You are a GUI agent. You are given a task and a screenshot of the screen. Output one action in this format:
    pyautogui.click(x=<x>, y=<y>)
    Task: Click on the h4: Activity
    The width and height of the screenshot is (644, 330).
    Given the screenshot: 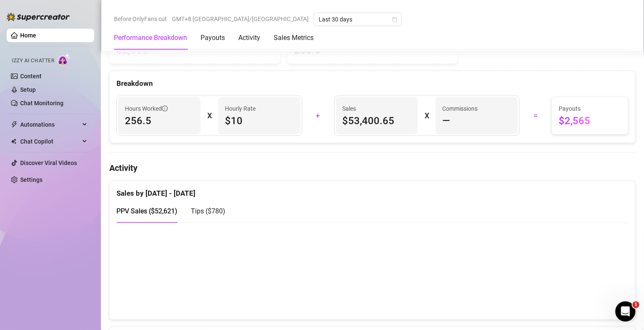 What is the action you would take?
    pyautogui.click(x=372, y=168)
    